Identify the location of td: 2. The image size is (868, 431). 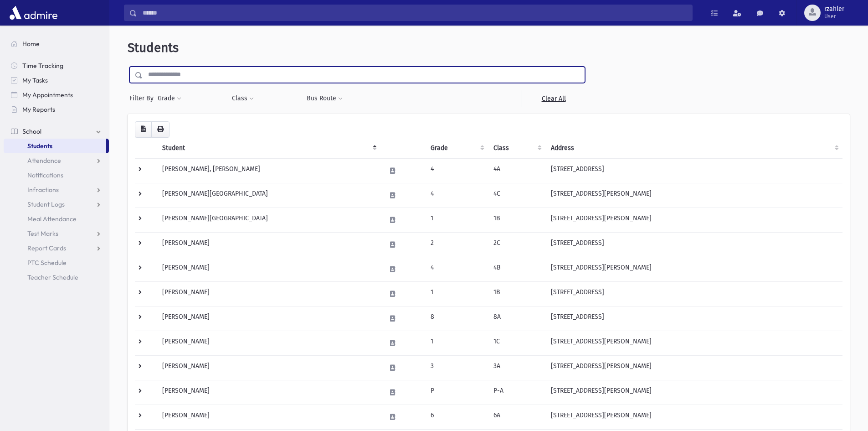
(457, 244).